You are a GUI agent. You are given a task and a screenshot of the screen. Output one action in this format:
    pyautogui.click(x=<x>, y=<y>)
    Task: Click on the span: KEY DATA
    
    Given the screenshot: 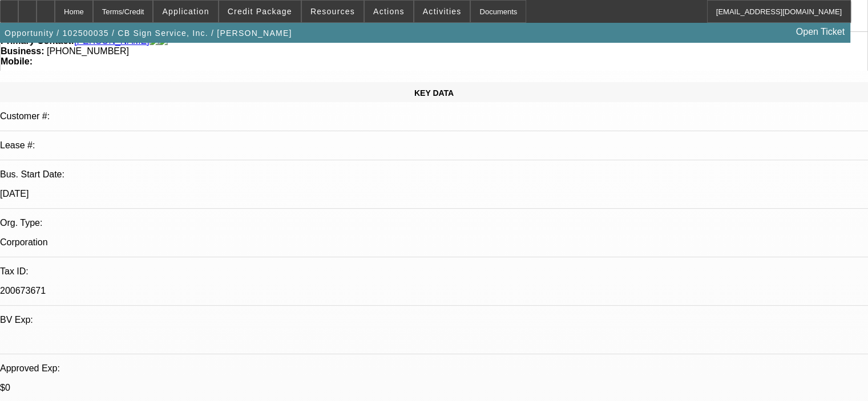 What is the action you would take?
    pyautogui.click(x=434, y=93)
    